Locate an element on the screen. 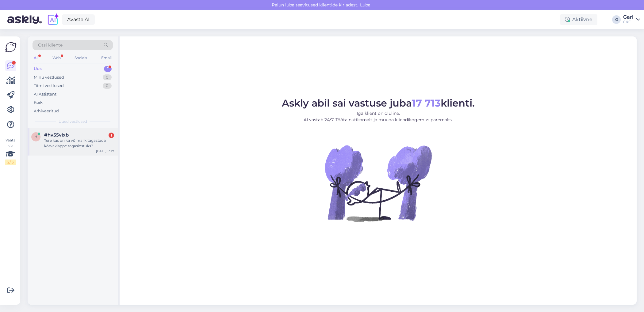  div: Socials is located at coordinates (80, 58).